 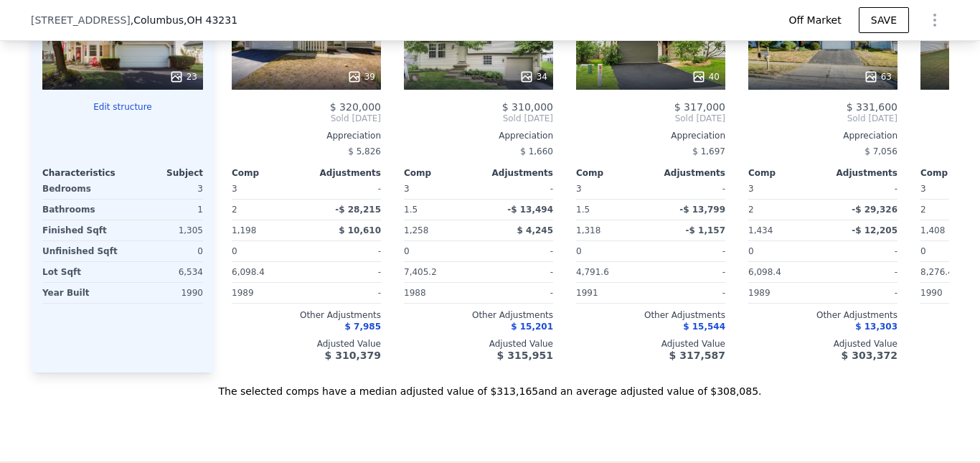 I want to click on span: 1,198, so click(x=244, y=230).